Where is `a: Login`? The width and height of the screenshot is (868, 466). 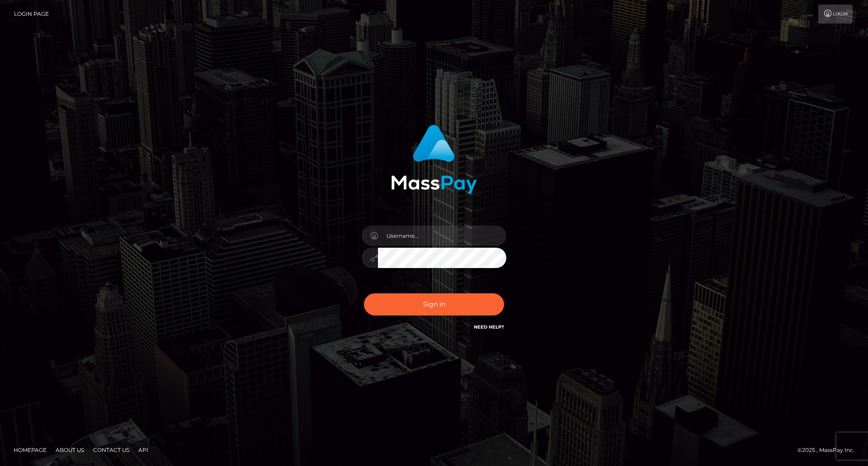
a: Login is located at coordinates (835, 14).